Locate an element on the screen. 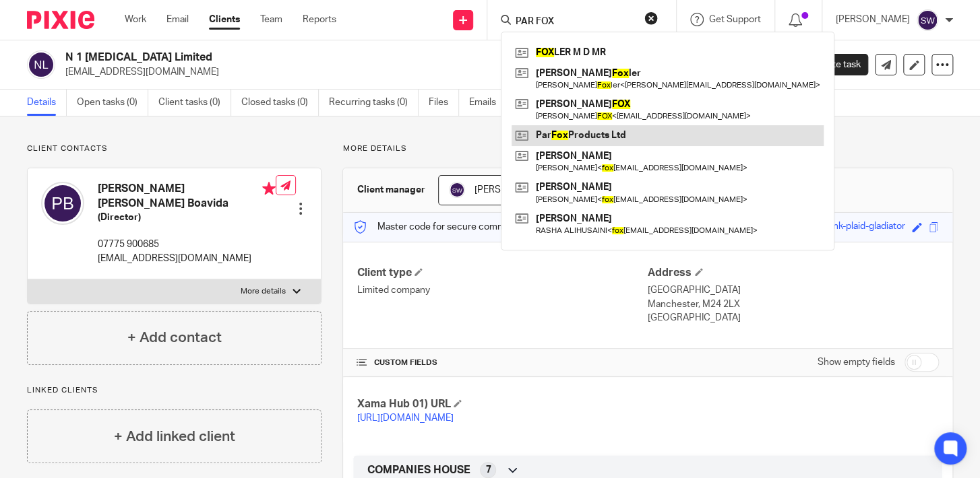 The image size is (980, 478). p: Manchester, M24 2LX is located at coordinates (794, 305).